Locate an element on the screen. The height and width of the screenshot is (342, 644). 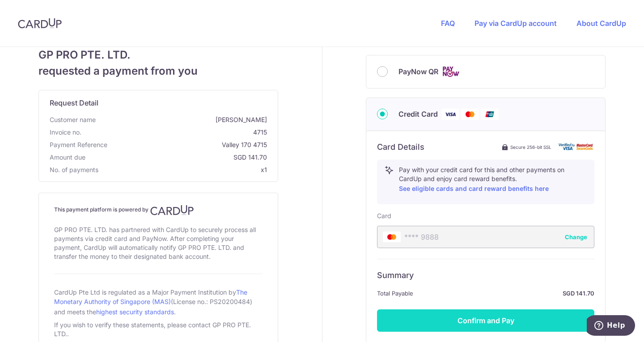
span: Valley 170 4715 is located at coordinates (188, 145).